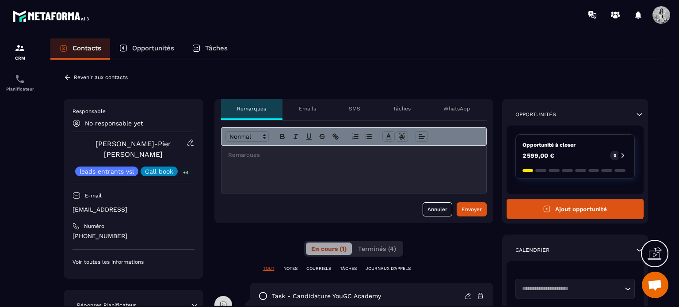 This screenshot has width=679, height=307. I want to click on p: JOURNAUX D'APPELS, so click(388, 269).